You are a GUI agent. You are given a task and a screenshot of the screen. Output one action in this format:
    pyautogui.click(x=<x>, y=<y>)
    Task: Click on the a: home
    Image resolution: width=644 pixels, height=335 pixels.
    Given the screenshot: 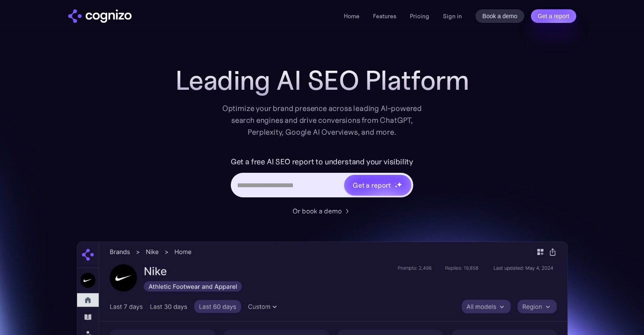 What is the action you would take?
    pyautogui.click(x=100, y=16)
    